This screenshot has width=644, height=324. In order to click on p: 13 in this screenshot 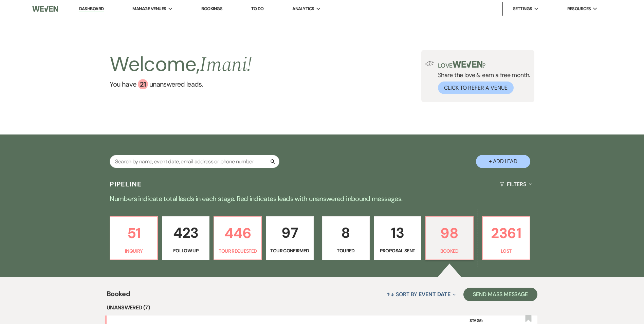, I will do `click(398, 233)`.